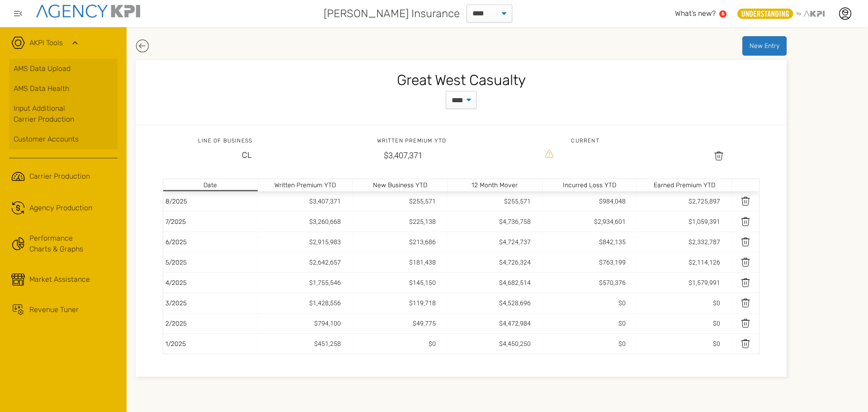 This screenshot has height=412, width=868. I want to click on span: Great West Casualty, so click(461, 80).